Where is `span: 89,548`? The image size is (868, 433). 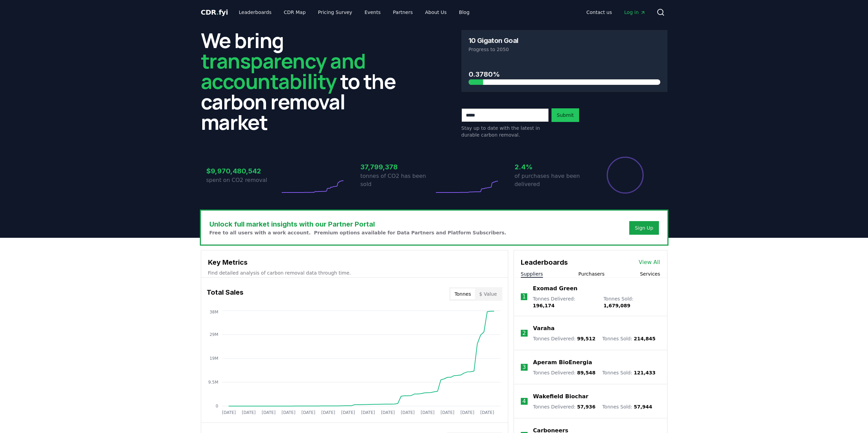 span: 89,548 is located at coordinates (586, 373).